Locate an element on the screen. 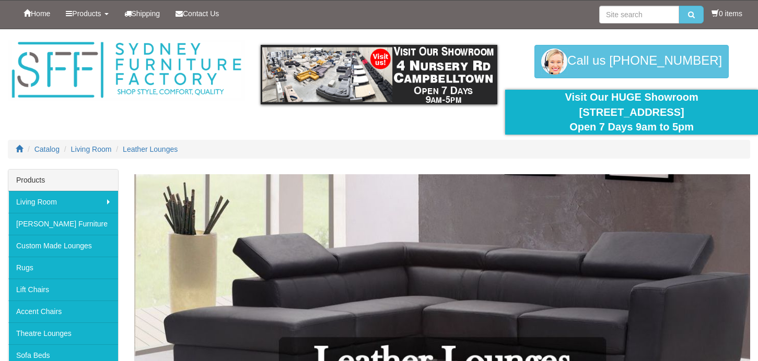 Image resolution: width=758 pixels, height=361 pixels. span: Living Room is located at coordinates (91, 149).